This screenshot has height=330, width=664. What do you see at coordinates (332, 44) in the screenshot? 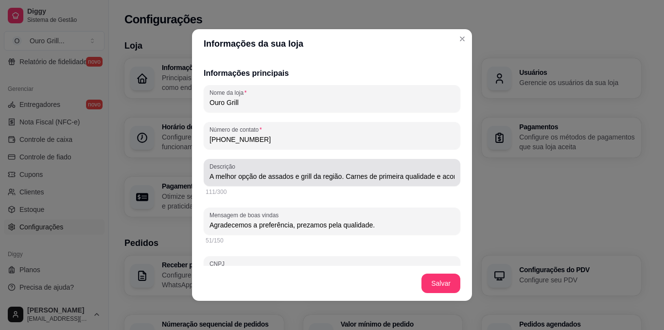
I see `header: Informações da sua loja` at bounding box center [332, 44].